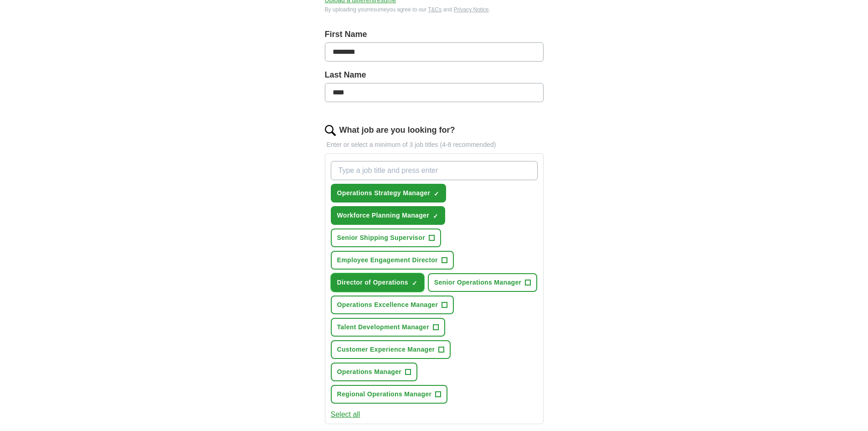 This screenshot has width=868, height=431. What do you see at coordinates (386, 238) in the screenshot?
I see `button: Senior Shipping Supervisor` at bounding box center [386, 238].